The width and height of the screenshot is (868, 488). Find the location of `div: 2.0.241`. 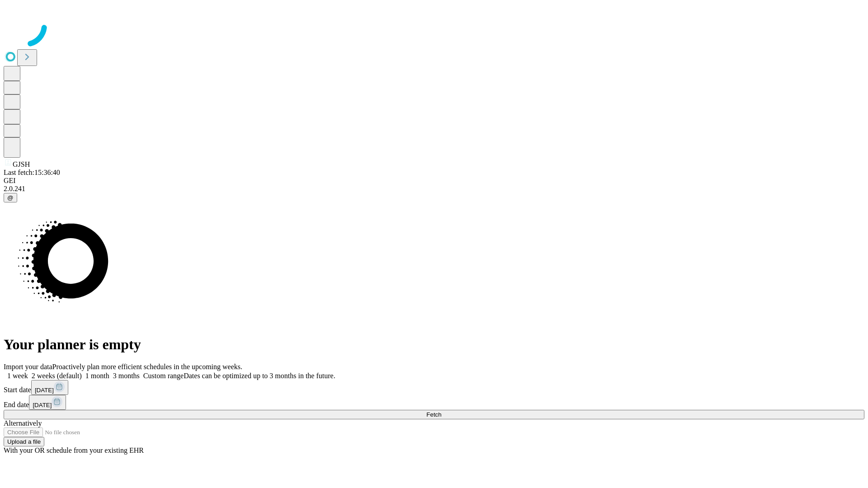

div: 2.0.241 is located at coordinates (434, 189).